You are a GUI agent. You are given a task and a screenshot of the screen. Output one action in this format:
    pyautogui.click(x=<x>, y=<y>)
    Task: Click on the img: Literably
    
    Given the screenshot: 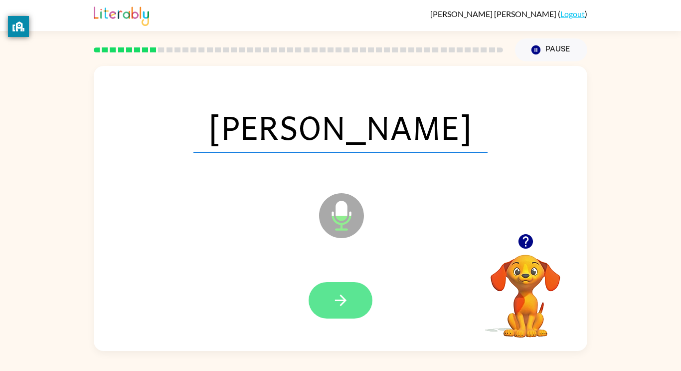 What is the action you would take?
    pyautogui.click(x=121, y=15)
    